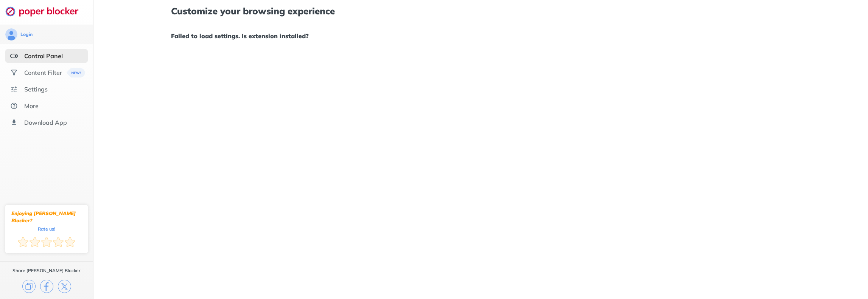 This screenshot has width=868, height=299. I want to click on h1: Customize your browsing experience, so click(481, 11).